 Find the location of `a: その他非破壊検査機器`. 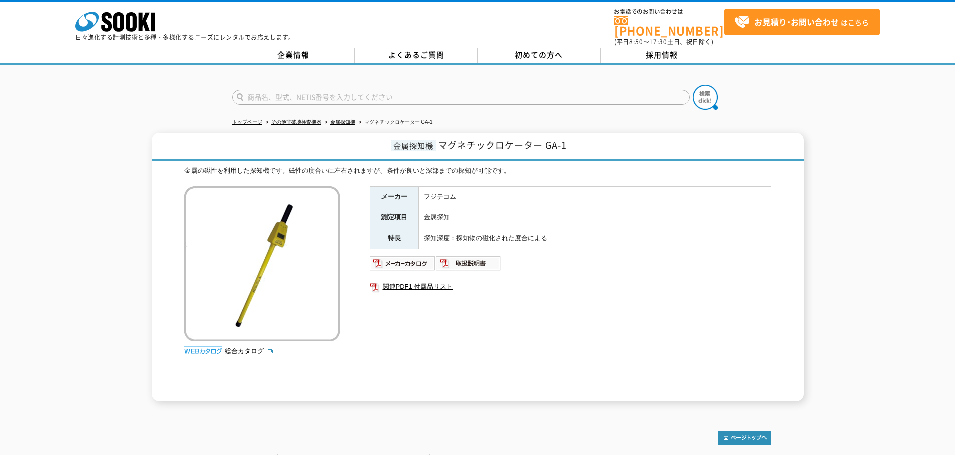

a: その他非破壊検査機器 is located at coordinates (296, 122).